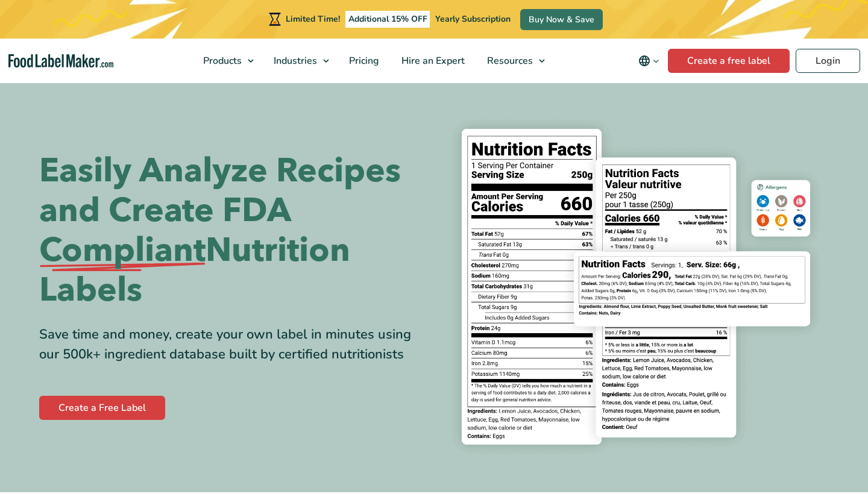 The image size is (868, 494). I want to click on span: Pricing, so click(363, 61).